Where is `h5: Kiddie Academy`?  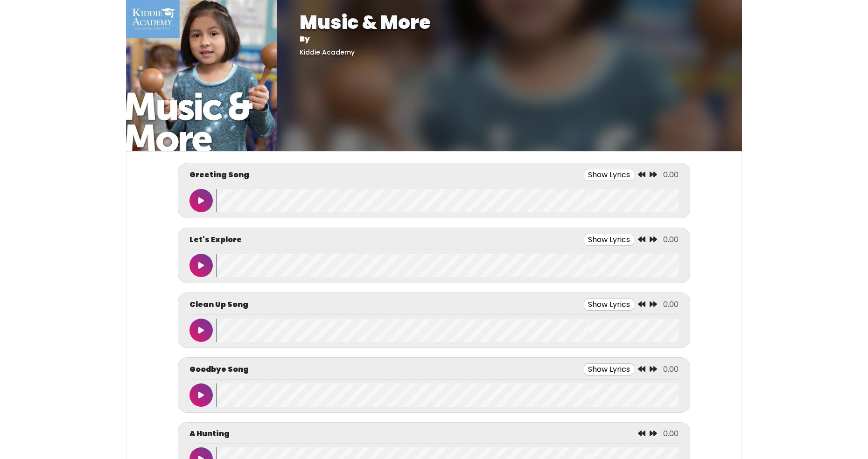 h5: Kiddie Academy is located at coordinates (510, 52).